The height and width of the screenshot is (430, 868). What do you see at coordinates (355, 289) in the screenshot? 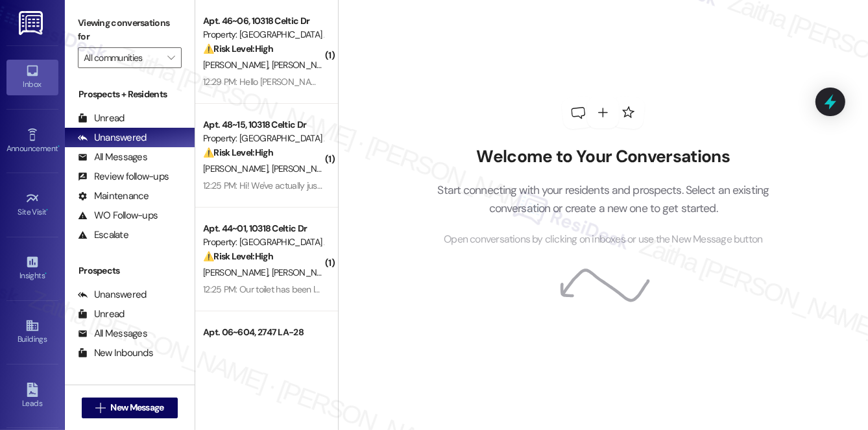
I see `div: 12:25 PM: Our toilet has been leaking and no one has came to fix it in over a week!` at bounding box center [355, 289].